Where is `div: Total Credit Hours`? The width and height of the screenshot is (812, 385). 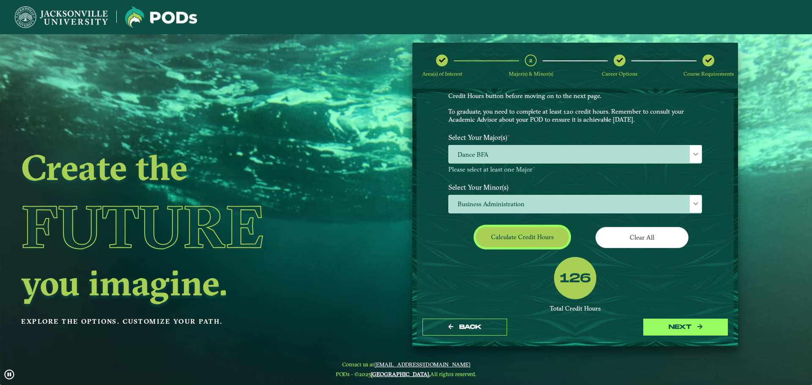 div: Total Credit Hours is located at coordinates (575, 309).